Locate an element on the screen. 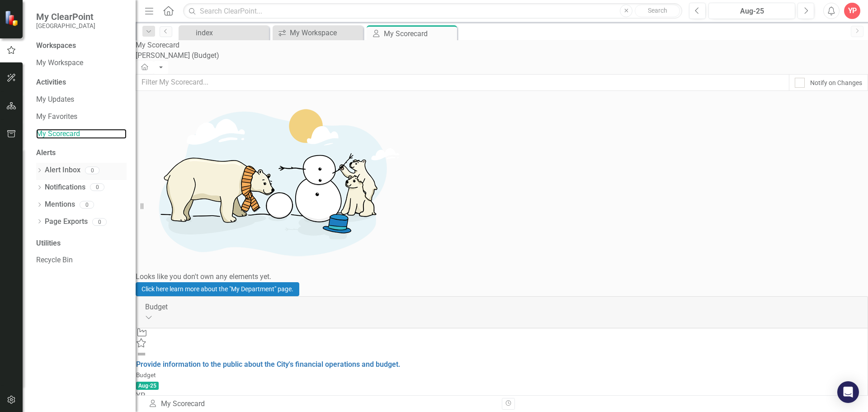 This screenshot has width=868, height=412. img: Getting started is located at coordinates (271, 182).